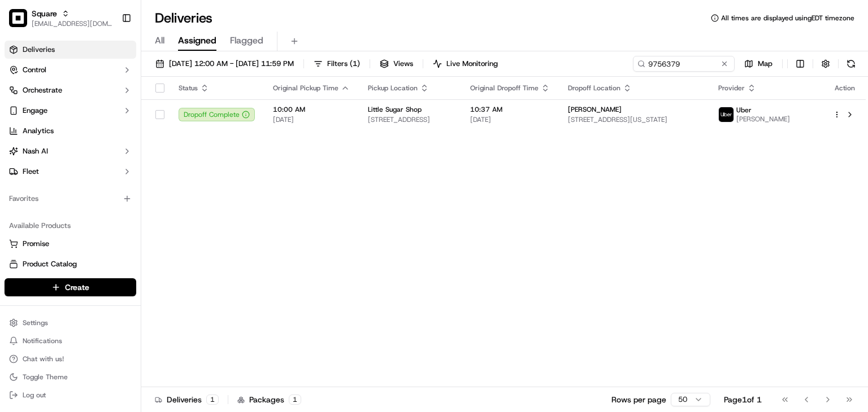  Describe the element at coordinates (465, 64) in the screenshot. I see `button: Live Monitoring` at that location.